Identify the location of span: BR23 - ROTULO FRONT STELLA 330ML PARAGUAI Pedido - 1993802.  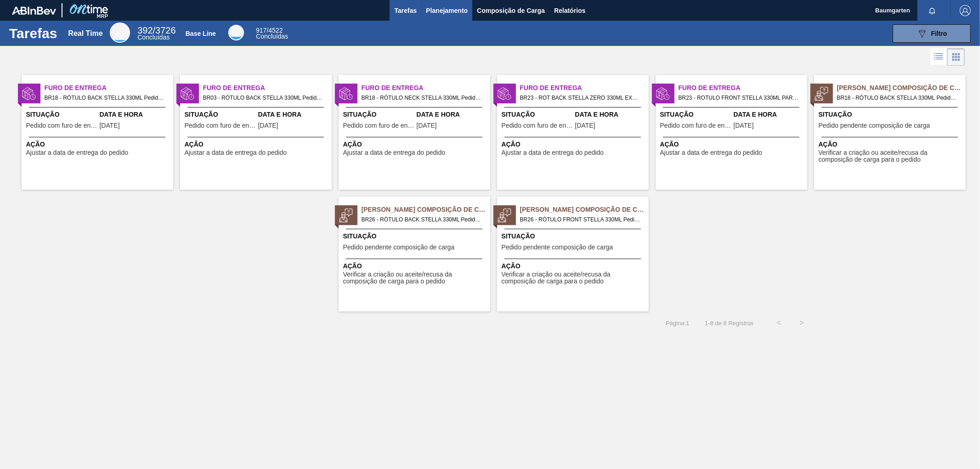
(740, 98).